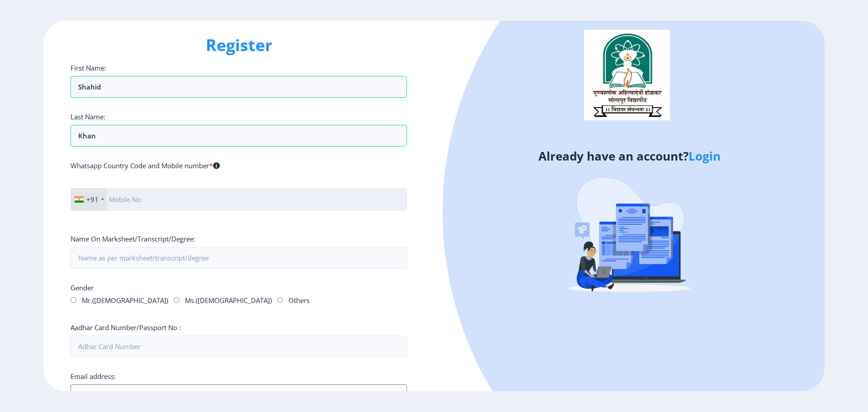 The height and width of the screenshot is (412, 868). Describe the element at coordinates (299, 300) in the screenshot. I see `label: Others` at that location.